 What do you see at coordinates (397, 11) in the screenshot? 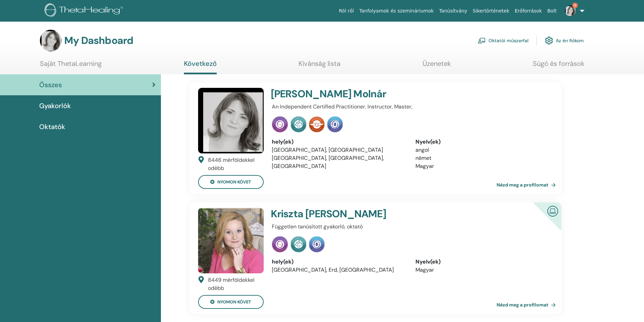
I see `a: Tanfolyamok és szemináriumok` at bounding box center [397, 11].